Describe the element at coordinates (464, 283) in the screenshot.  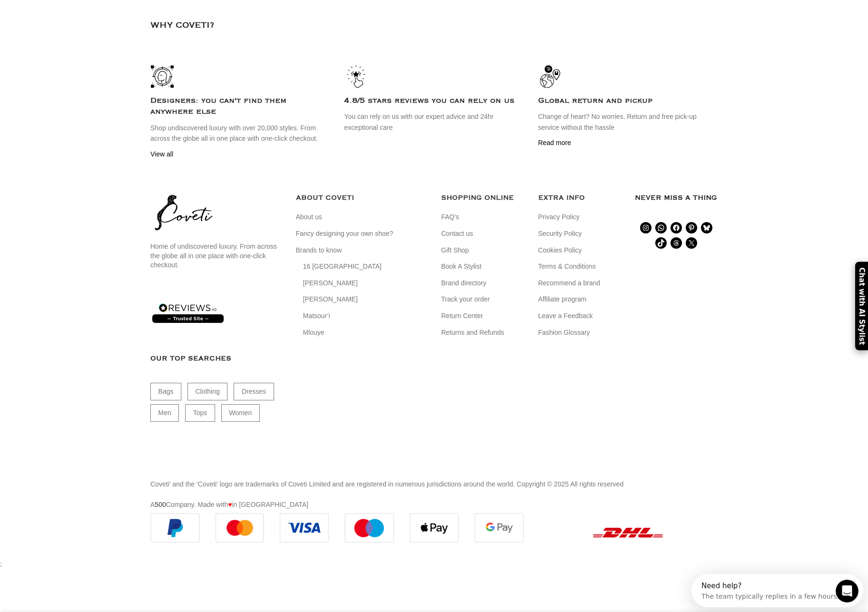
I see `a: Brand directory` at that location.